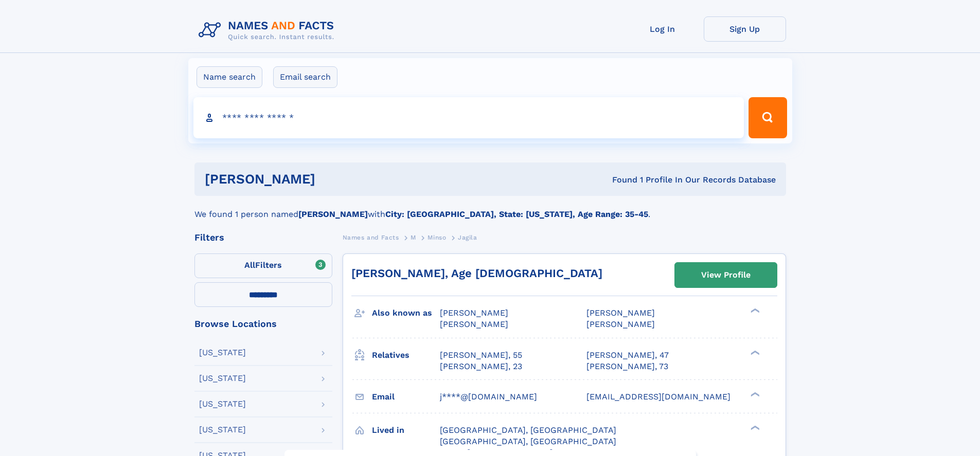 This screenshot has width=980, height=456. I want to click on label: Email search, so click(305, 77).